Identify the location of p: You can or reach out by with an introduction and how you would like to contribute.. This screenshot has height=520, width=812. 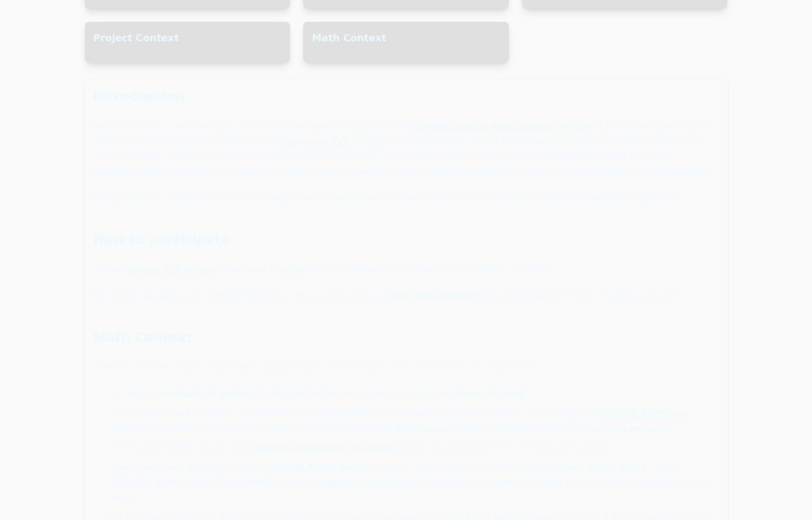
(406, 270).